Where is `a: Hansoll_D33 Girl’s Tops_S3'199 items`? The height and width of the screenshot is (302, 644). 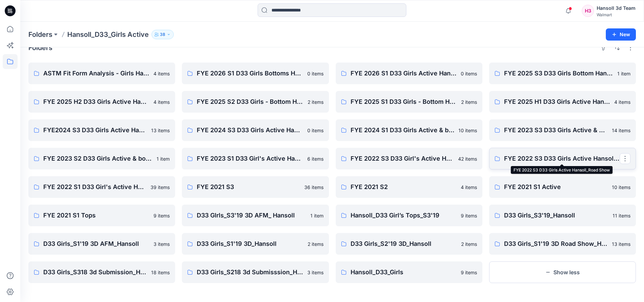
a: Hansoll_D33 Girl’s Tops_S3'199 items is located at coordinates (409, 215).